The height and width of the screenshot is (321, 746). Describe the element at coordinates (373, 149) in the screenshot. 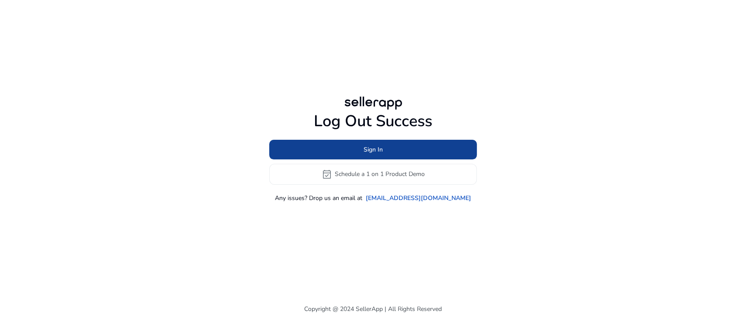

I see `span: Sign In` at that location.